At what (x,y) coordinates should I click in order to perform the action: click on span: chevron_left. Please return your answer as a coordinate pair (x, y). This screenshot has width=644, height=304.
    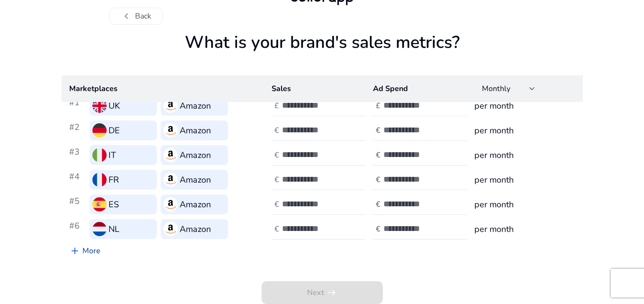
    Looking at the image, I should click on (127, 16).